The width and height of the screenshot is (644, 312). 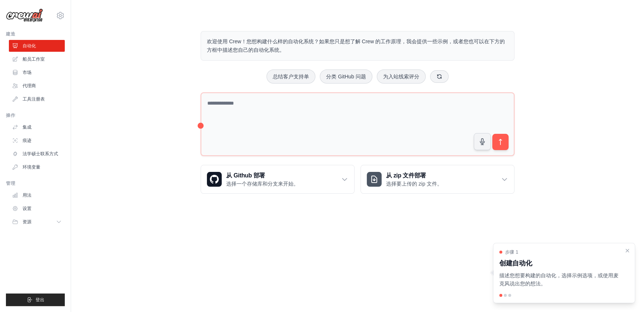 What do you see at coordinates (37, 99) in the screenshot?
I see `a: 工具注册表` at bounding box center [37, 99].